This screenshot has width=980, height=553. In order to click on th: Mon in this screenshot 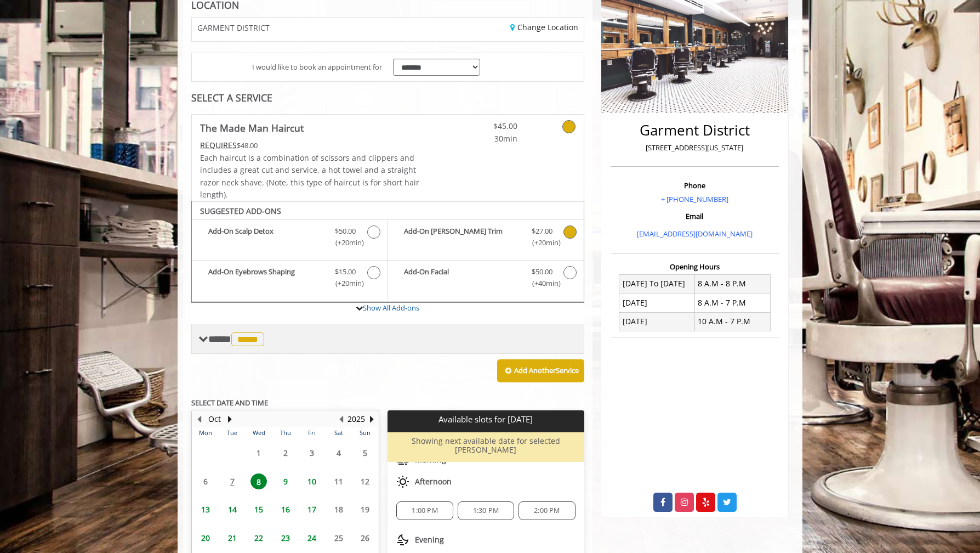, I will do `click(206, 433)`.